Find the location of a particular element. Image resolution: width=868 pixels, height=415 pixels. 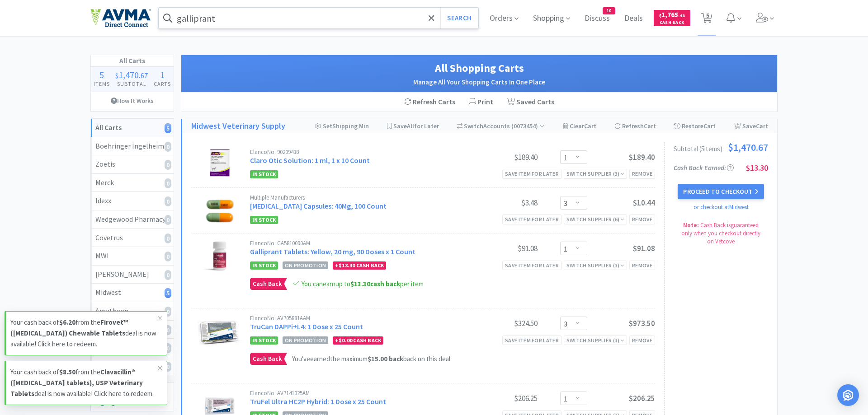

span: Switch is located at coordinates (473, 126).